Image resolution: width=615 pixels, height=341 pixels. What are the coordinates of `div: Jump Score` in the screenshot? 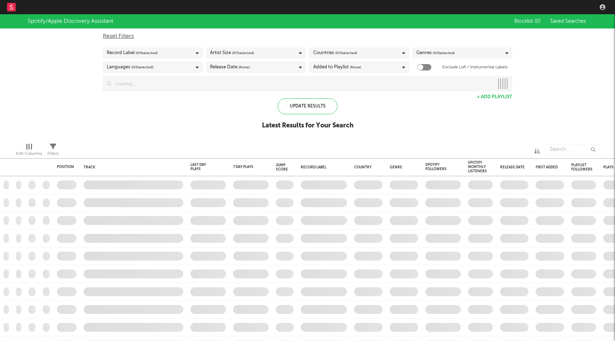 It's located at (282, 167).